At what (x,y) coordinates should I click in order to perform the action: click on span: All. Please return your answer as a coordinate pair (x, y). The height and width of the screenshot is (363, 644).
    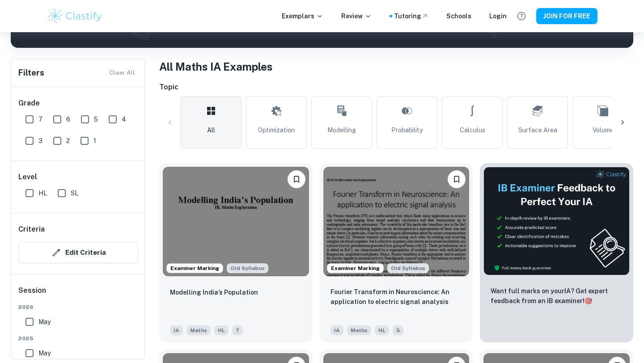
    Looking at the image, I should click on (211, 130).